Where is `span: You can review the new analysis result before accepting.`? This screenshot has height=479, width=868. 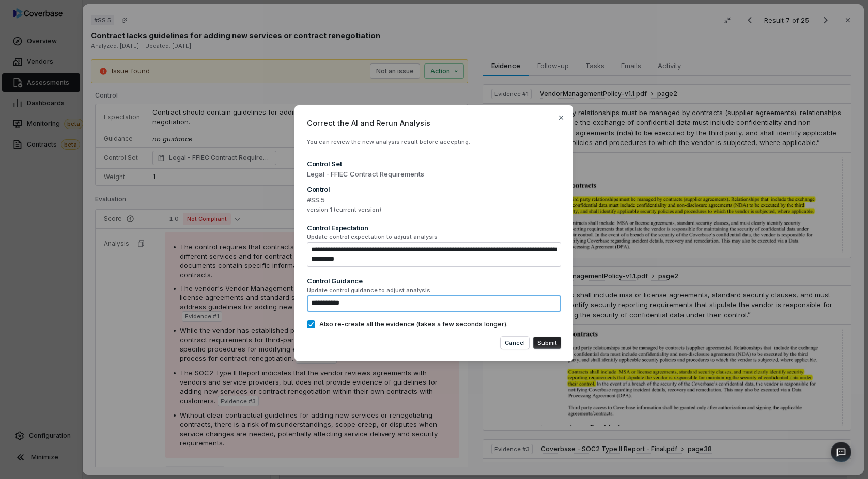
span: You can review the new analysis result before accepting. is located at coordinates (389, 142).